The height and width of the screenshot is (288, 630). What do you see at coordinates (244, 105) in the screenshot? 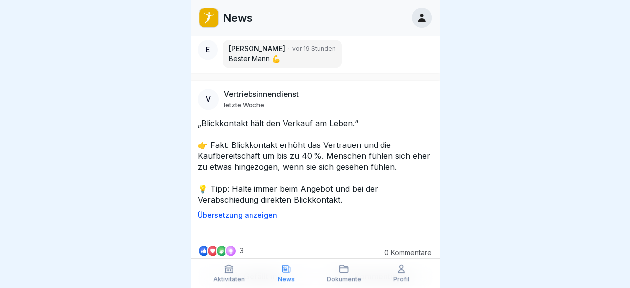
I see `p: letzte Woche` at bounding box center [244, 105].